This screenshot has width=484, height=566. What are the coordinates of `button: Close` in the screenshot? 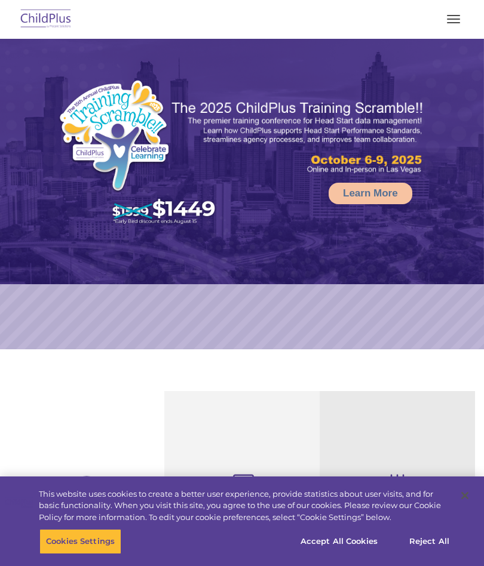 It's located at (465, 496).